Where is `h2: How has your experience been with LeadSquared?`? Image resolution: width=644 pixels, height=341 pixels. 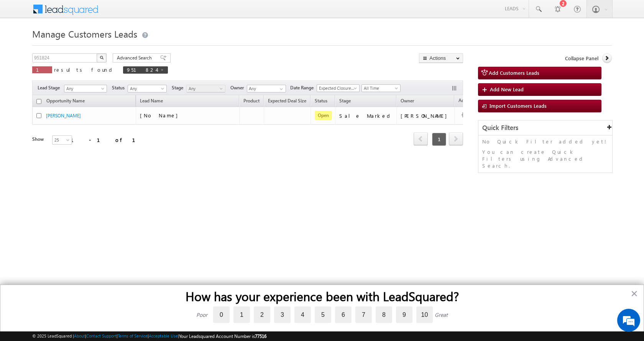 h2: How has your experience been with LeadSquared? is located at coordinates (322, 296).